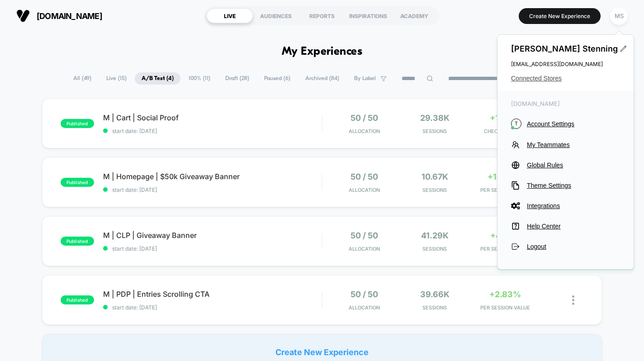  What do you see at coordinates (565, 79) in the screenshot?
I see `span: Connected Stores` at bounding box center [565, 79].